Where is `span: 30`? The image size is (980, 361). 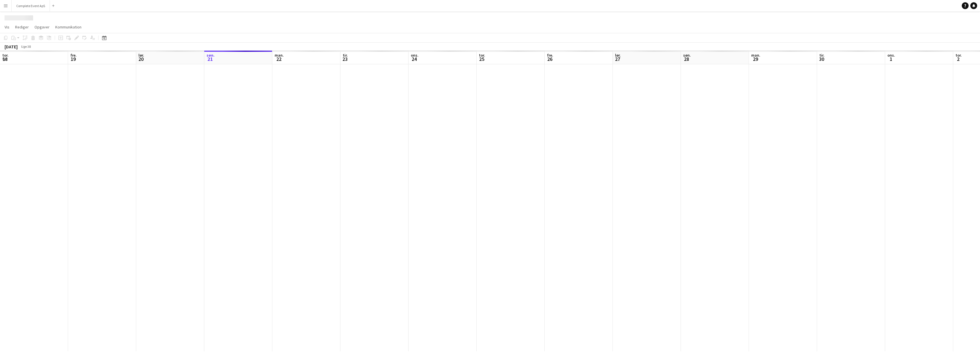 span: 30 is located at coordinates (821, 59).